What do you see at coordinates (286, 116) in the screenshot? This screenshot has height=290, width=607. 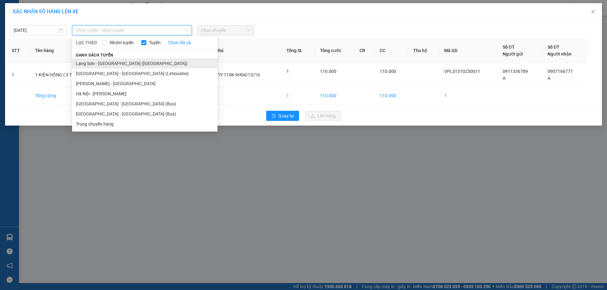 I see `span: Quay lại` at bounding box center [286, 116].